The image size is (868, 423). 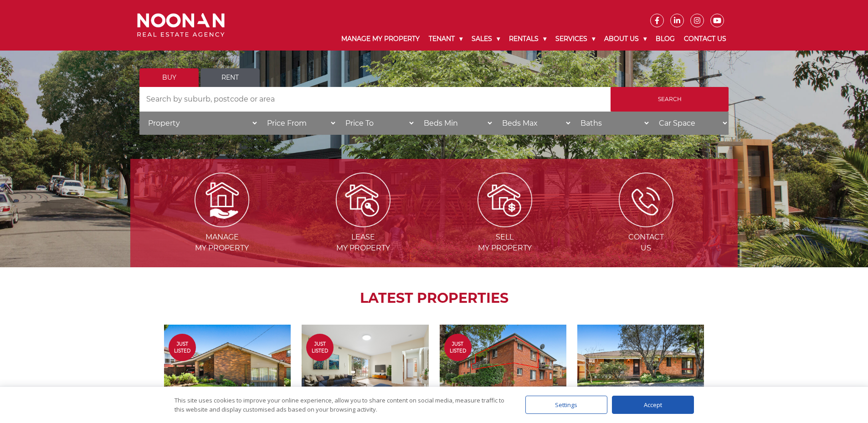 What do you see at coordinates (575, 39) in the screenshot?
I see `a: Services` at bounding box center [575, 39].